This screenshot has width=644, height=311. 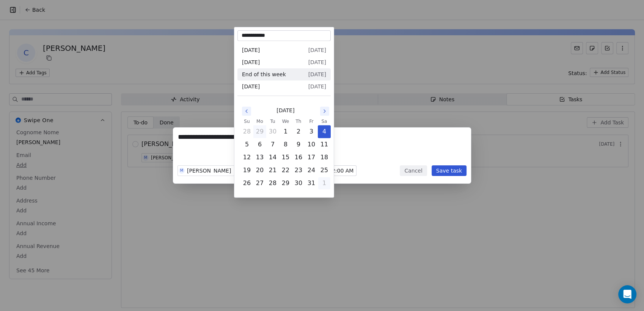 What do you see at coordinates (311, 122) in the screenshot?
I see `th: Friday` at bounding box center [311, 122].